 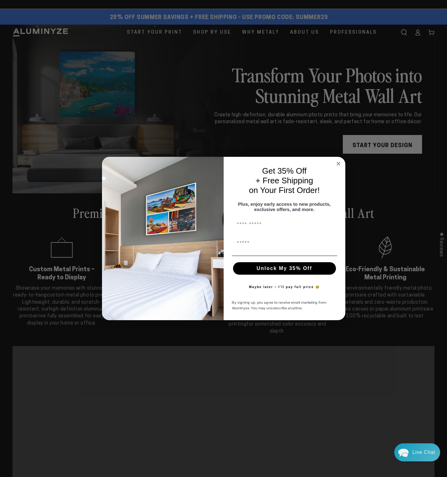 I want to click on div: Chat widget toggle, so click(x=417, y=453).